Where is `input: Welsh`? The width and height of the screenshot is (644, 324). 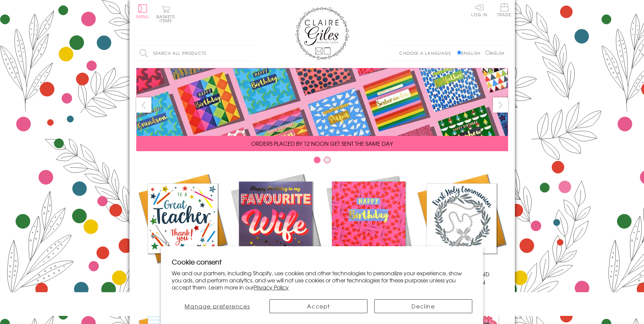
input: Welsh is located at coordinates (488, 53).